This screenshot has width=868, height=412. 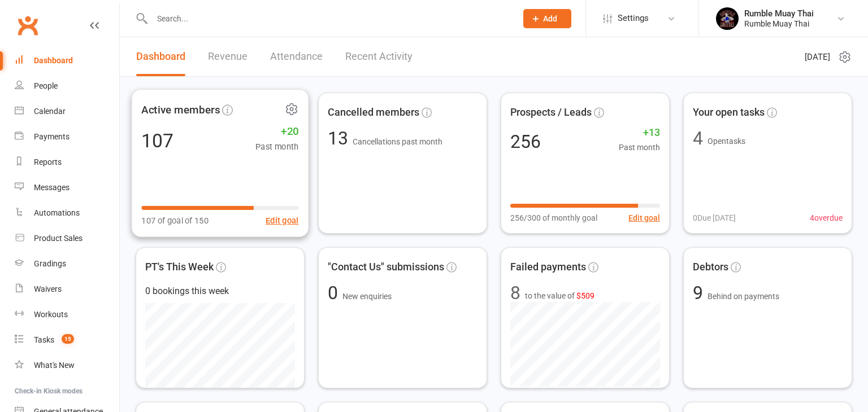 What do you see at coordinates (228, 57) in the screenshot?
I see `a: Revenue` at bounding box center [228, 57].